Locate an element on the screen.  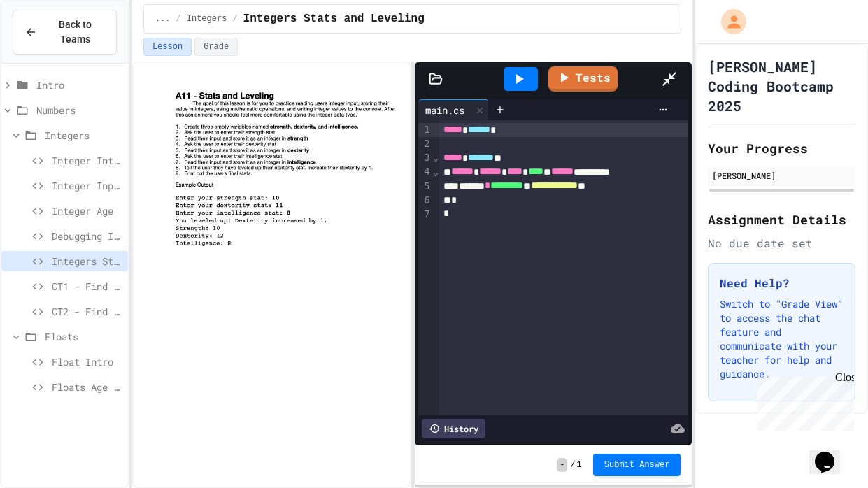
h2: Your Progress is located at coordinates (781, 148).